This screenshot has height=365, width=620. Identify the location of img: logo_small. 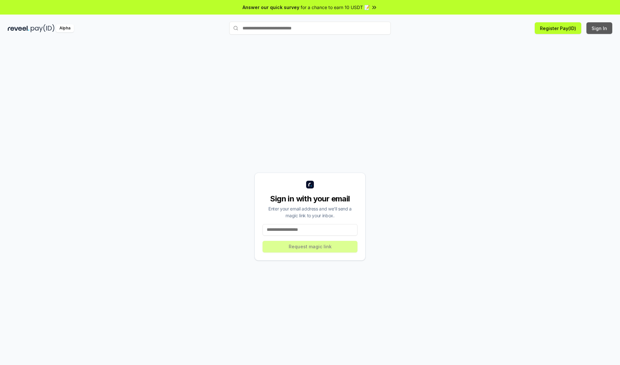
(310, 184).